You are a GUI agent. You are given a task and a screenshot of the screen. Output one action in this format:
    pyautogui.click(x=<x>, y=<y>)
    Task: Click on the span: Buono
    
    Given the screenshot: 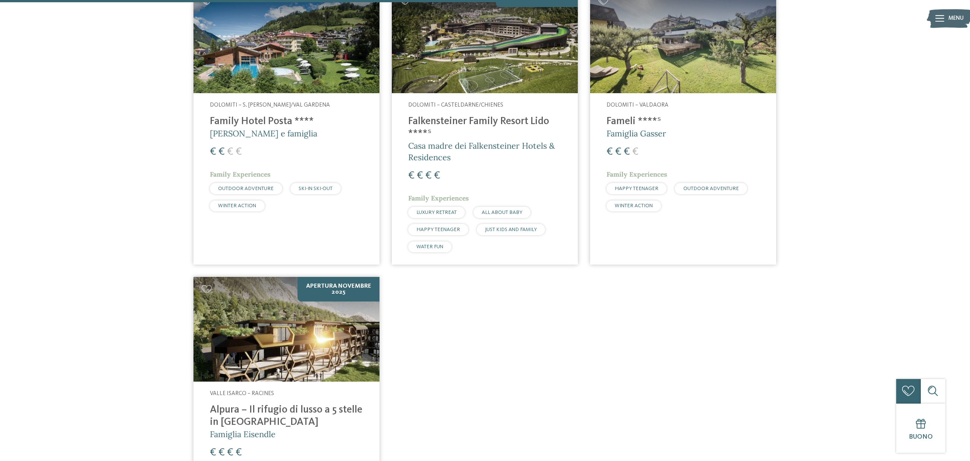 What is the action you would take?
    pyautogui.click(x=921, y=437)
    